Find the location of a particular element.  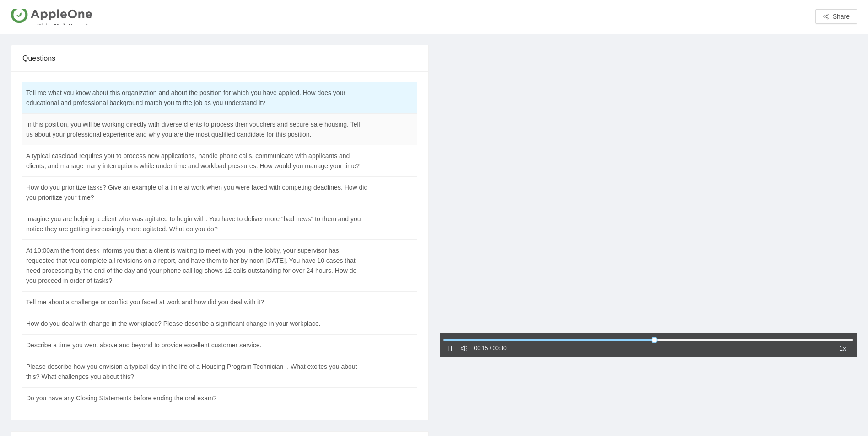

div: Questions is located at coordinates (219, 58).